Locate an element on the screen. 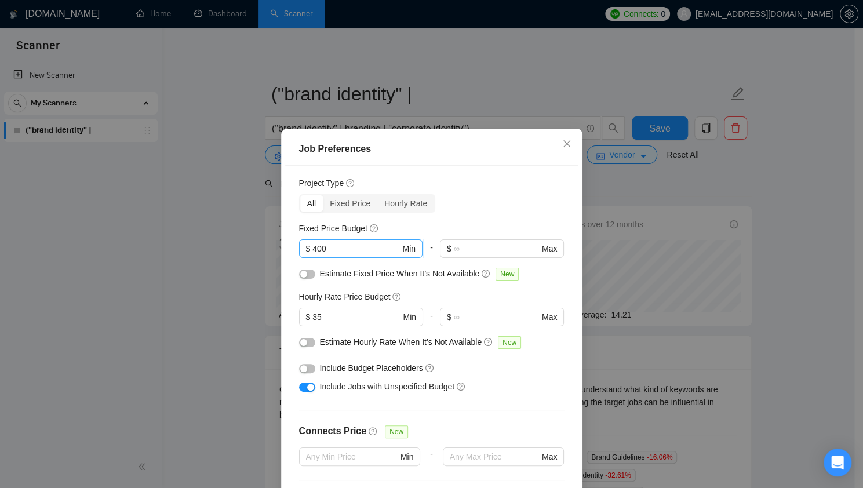 The image size is (863, 488). div: Fixed Price is located at coordinates (350, 203).